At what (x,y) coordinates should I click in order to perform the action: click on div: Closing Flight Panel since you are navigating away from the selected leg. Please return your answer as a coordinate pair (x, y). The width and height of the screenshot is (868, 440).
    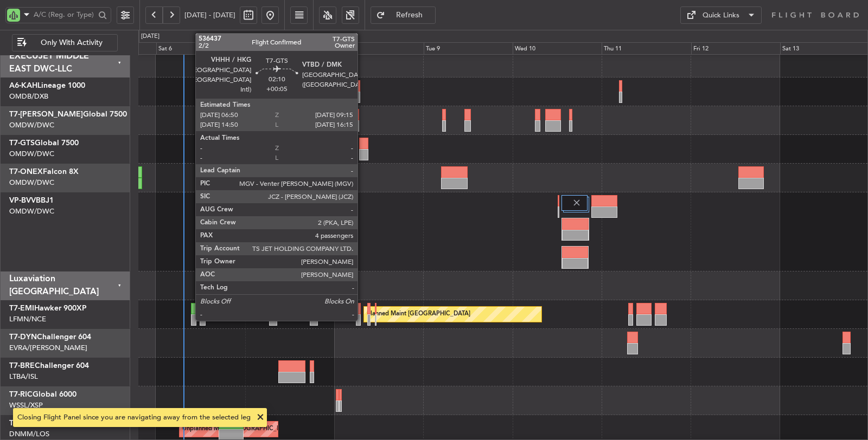
    Looking at the image, I should click on (134, 418).